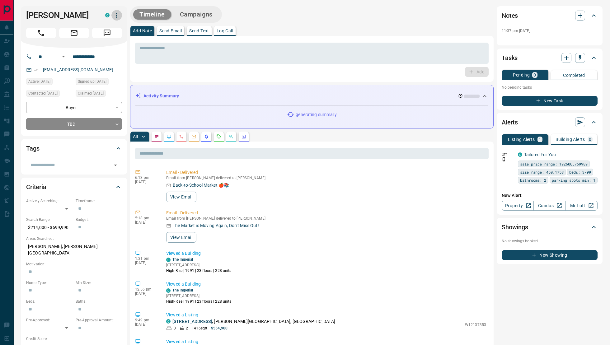  What do you see at coordinates (542, 172) in the screenshot?
I see `span: size range: 450,1758` at bounding box center [542, 172].